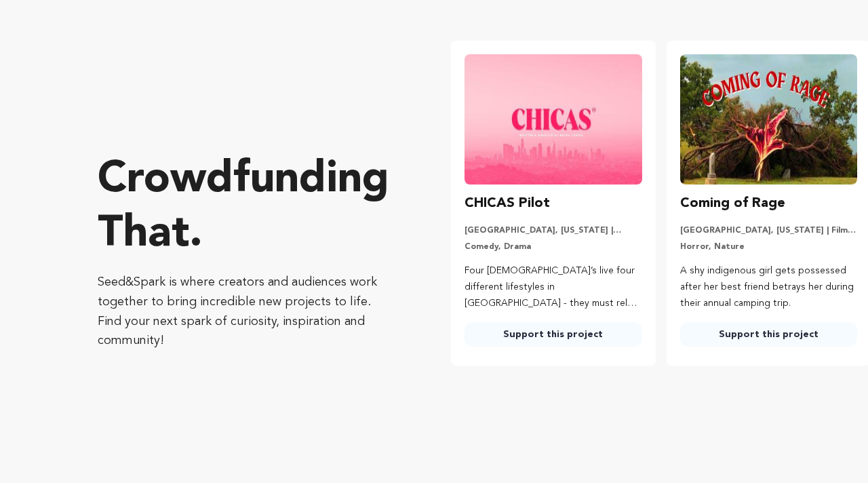  Describe the element at coordinates (247, 208) in the screenshot. I see `p: Crowdfunding that .` at that location.